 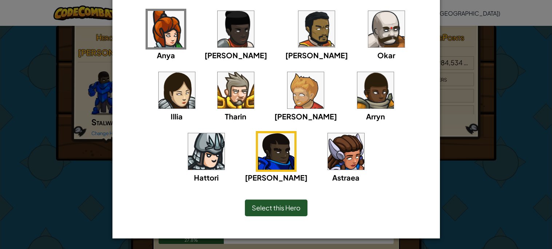 What do you see at coordinates (177, 116) in the screenshot?
I see `span: Illia` at bounding box center [177, 116].